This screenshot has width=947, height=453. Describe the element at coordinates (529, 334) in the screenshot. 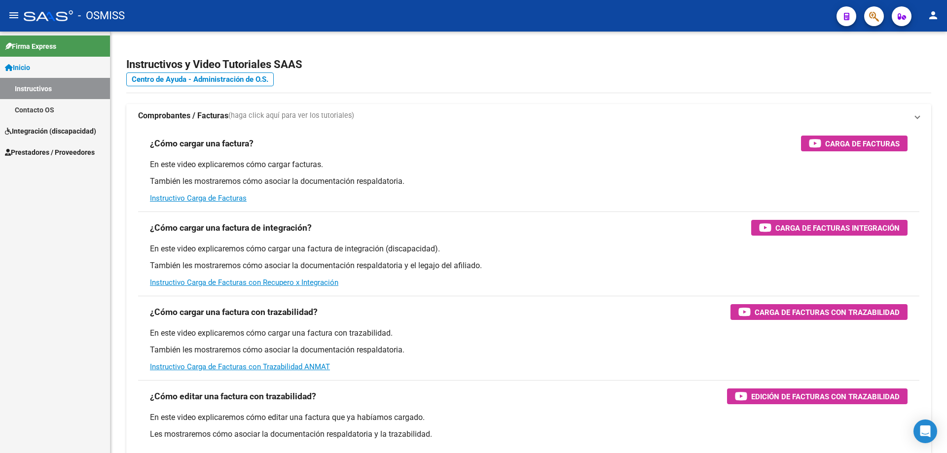

I see `p: En este video explicaremos cómo cargar una factura con trazabilidad.` at that location.